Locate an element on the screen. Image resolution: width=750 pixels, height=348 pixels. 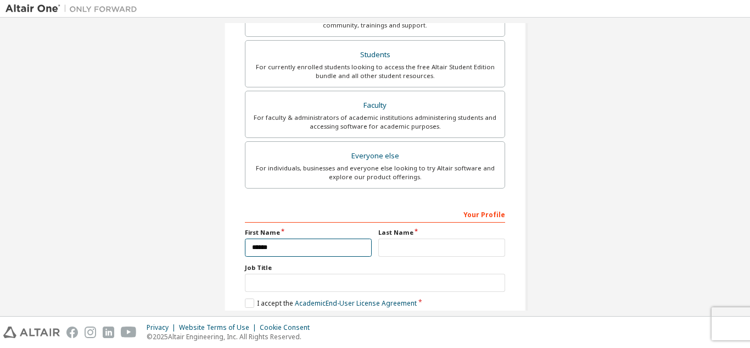
img: youtube.svg is located at coordinates (129, 332).